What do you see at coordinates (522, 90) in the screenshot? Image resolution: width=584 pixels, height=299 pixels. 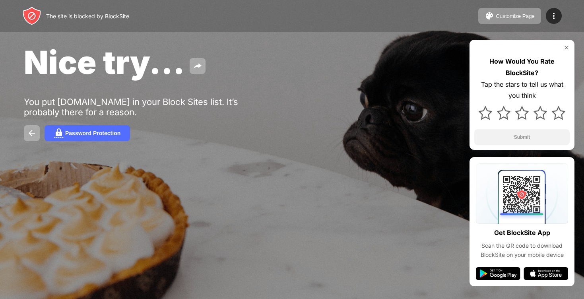 I see `div: Tap the stars to tell us what you think` at bounding box center [522, 90].